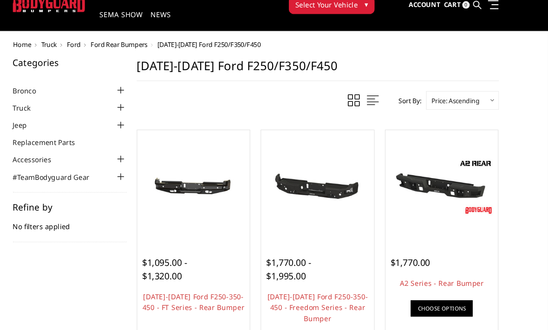  Describe the element at coordinates (55, 41) in the screenshot. I see `span: Home` at that location.